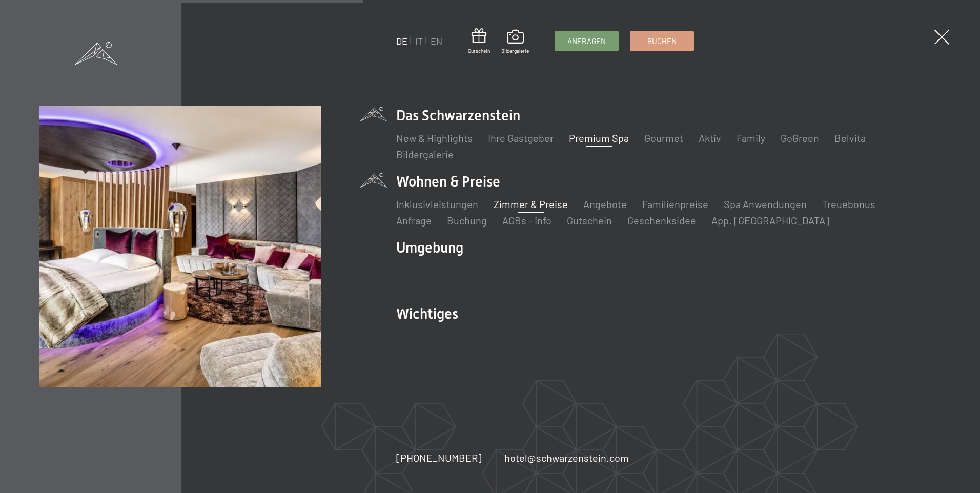 This screenshot has width=980, height=493. What do you see at coordinates (437, 204) in the screenshot?
I see `a: Inklusivleistungen` at bounding box center [437, 204].